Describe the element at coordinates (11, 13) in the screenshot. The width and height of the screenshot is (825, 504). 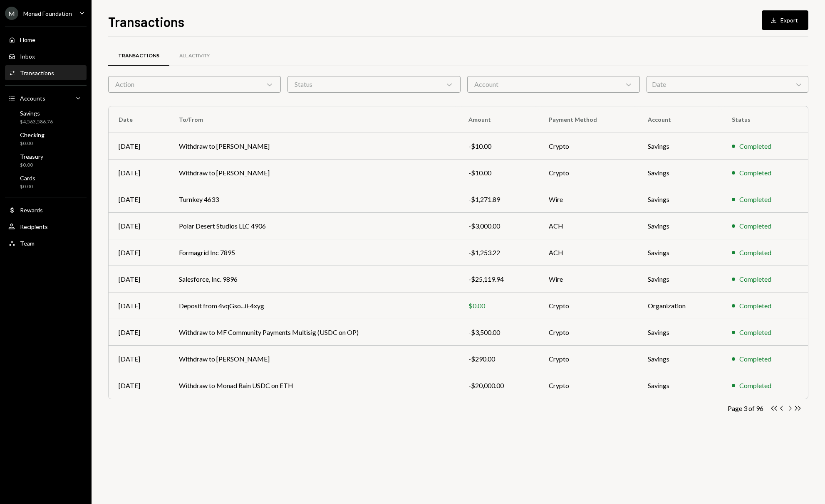
I see `div: M` at that location.